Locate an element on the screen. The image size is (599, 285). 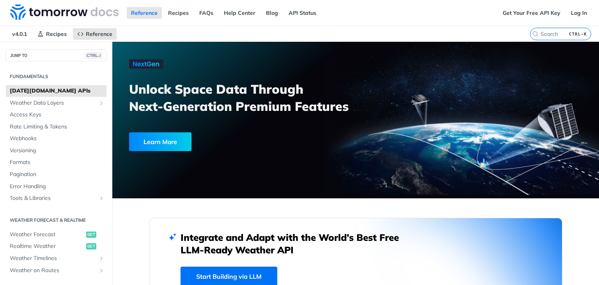
button: Show subpages for Tools & Libraries is located at coordinates (101, 198).